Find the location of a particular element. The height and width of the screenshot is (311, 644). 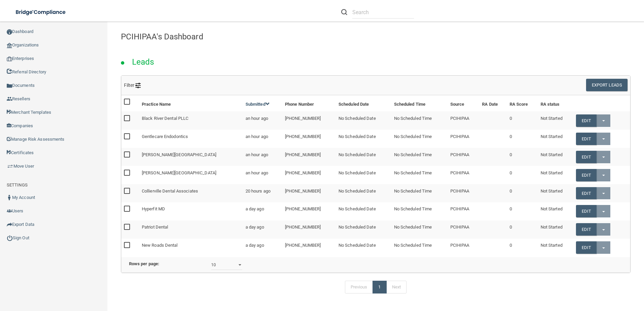

a: Next is located at coordinates (397, 288).